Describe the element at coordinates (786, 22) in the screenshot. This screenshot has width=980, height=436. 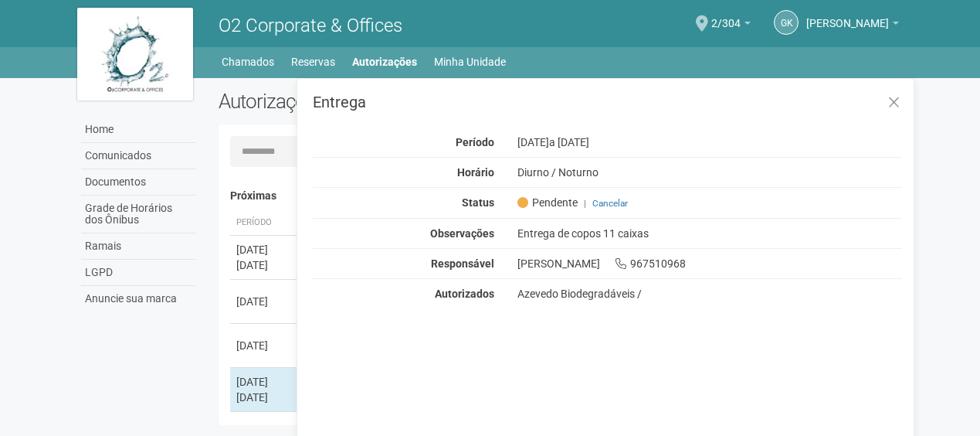
I see `a: GK` at that location.